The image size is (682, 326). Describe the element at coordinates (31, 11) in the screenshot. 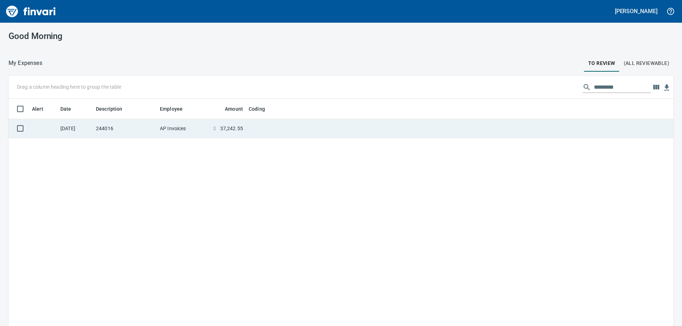

I see `a: Finvari` at that location.